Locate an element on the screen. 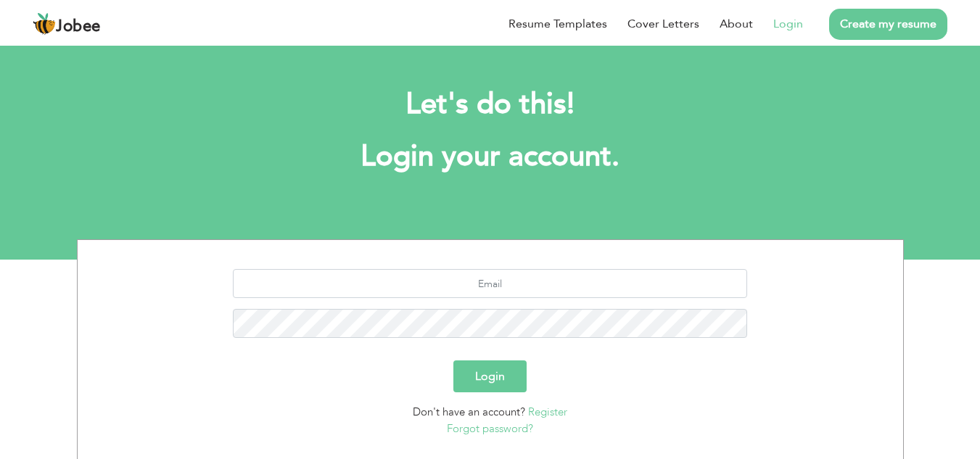 The image size is (980, 459). a: Login is located at coordinates (787, 24).